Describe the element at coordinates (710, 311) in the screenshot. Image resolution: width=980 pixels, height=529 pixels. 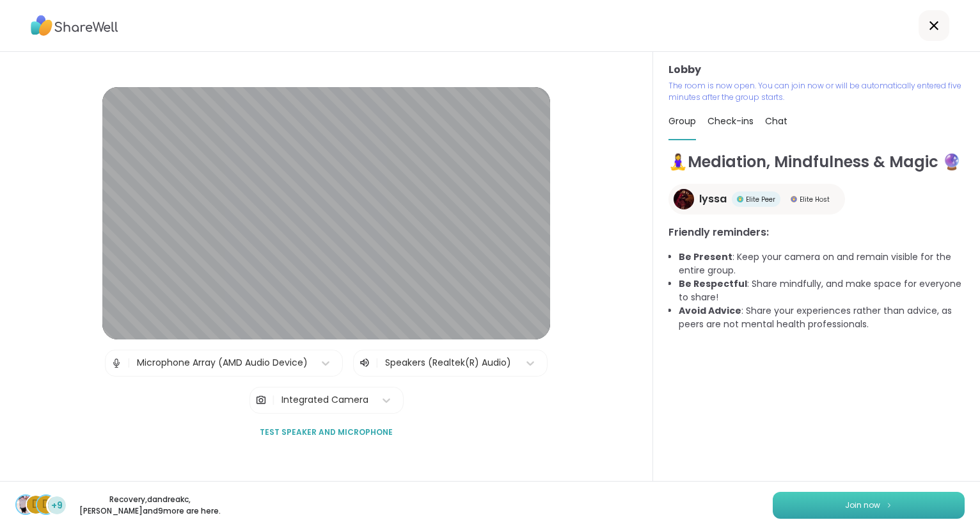
I see `b: Avoid Advice` at that location.